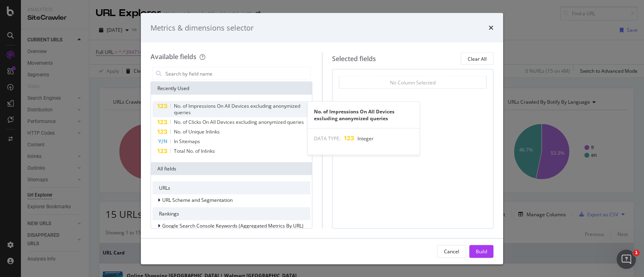  What do you see at coordinates (233, 225) in the screenshot?
I see `span: Google Search Console Keywords (Aggregated Metrics By URL)` at bounding box center [233, 225].